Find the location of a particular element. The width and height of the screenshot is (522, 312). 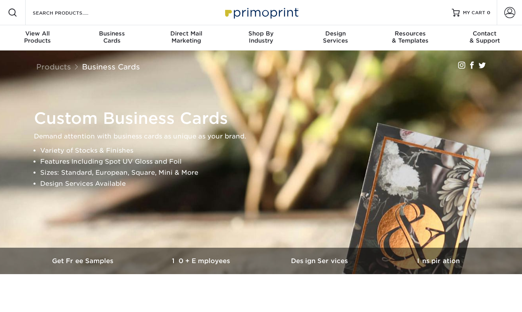

h3: Inspiration is located at coordinates (438, 260).